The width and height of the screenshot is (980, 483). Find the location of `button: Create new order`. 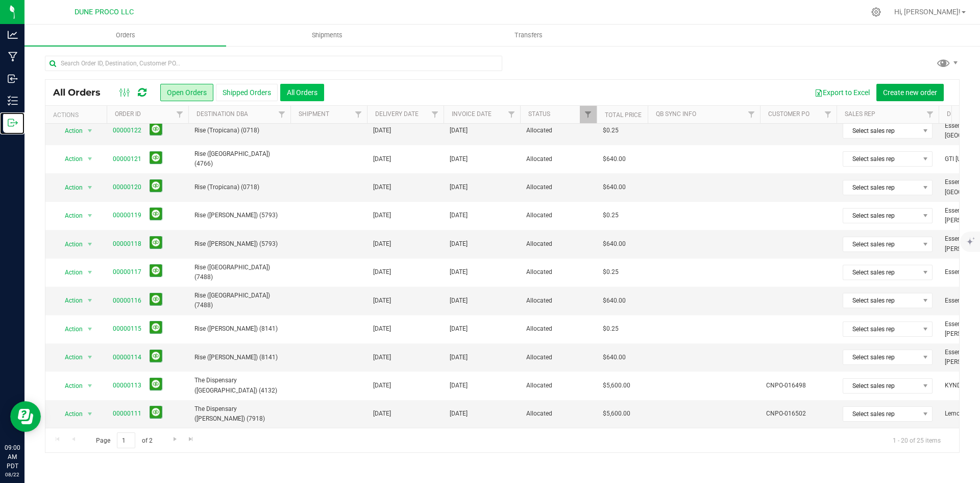

button: Create new order is located at coordinates (910, 92).